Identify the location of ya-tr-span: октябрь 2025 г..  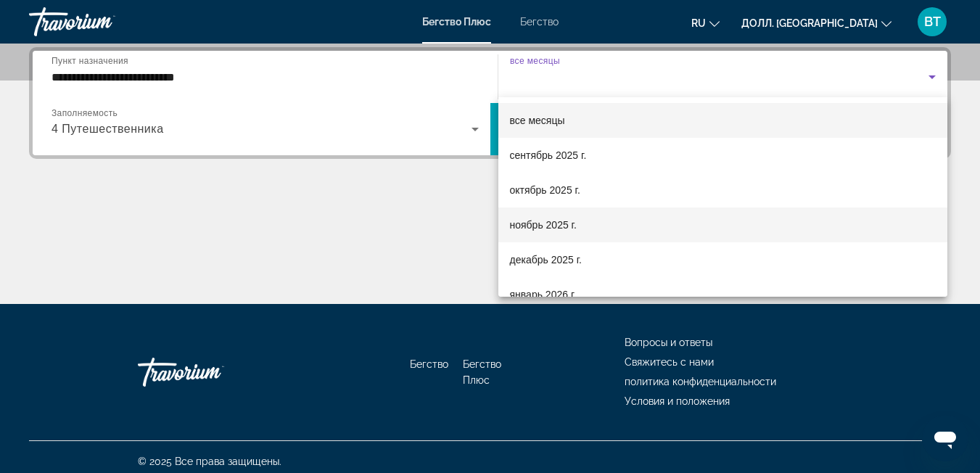
(545, 190).